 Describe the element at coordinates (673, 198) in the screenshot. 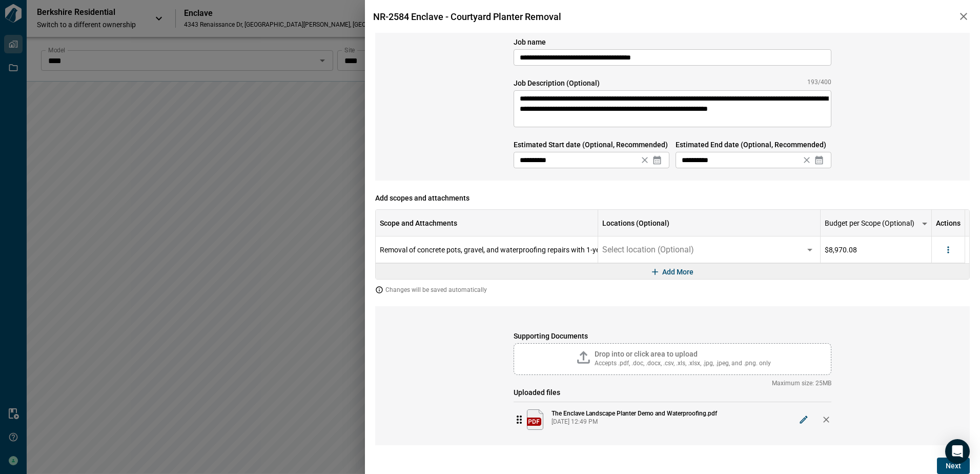

I see `span: Add scopes and attachments` at that location.